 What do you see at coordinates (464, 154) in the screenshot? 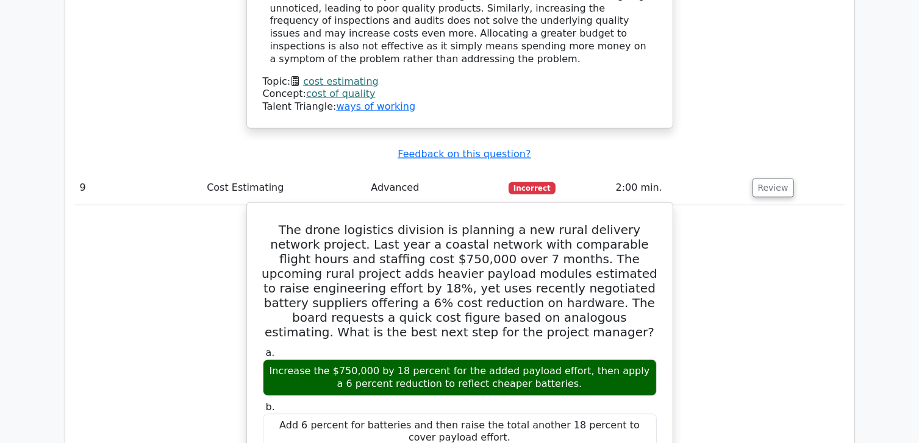
I see `u: Feedback on this question?` at bounding box center [464, 154].